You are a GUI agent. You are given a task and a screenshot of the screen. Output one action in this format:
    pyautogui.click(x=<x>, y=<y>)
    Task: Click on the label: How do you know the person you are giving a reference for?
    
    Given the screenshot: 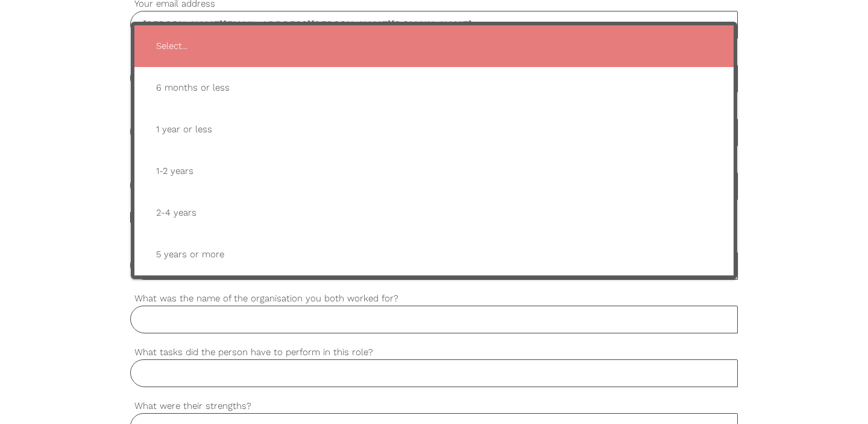 What is the action you would take?
    pyautogui.click(x=434, y=165)
    